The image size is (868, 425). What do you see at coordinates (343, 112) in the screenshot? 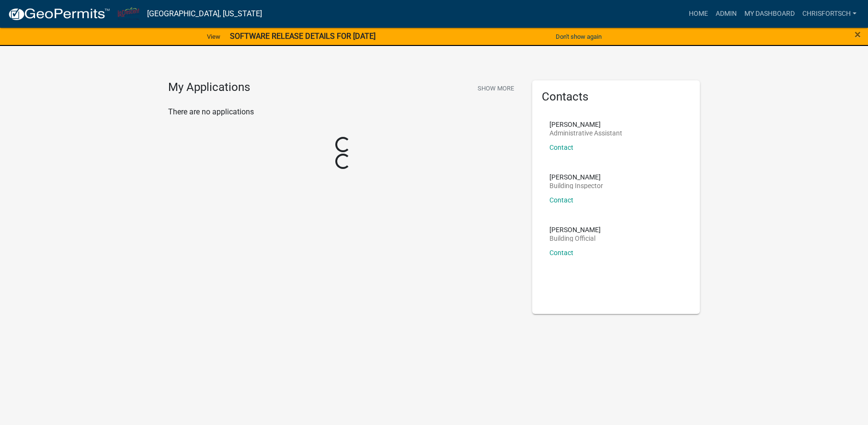
I see `p: There are no applications` at bounding box center [343, 112].